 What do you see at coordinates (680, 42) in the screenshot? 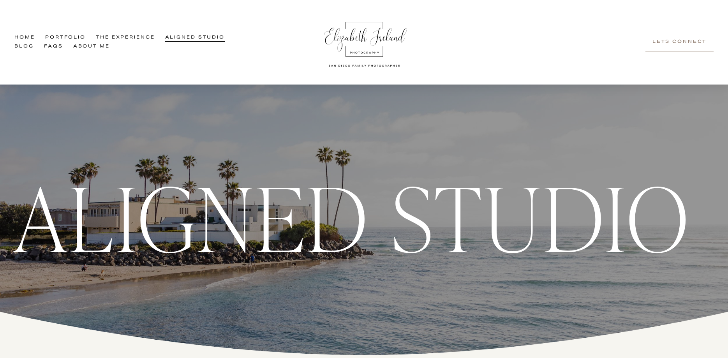
I see `a: Lets Connect` at bounding box center [680, 42].